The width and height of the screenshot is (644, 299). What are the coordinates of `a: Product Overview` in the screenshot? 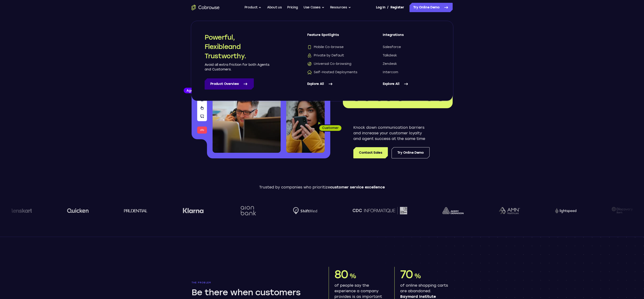 It's located at (229, 84).